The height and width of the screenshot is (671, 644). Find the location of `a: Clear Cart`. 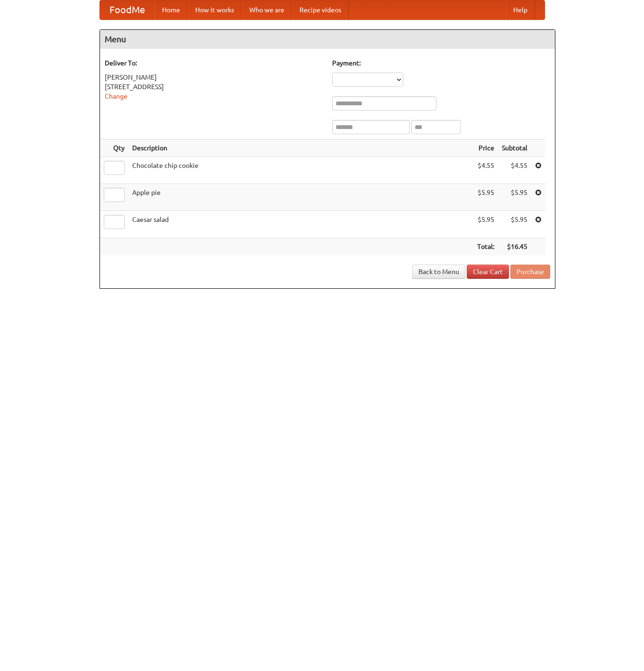

a: Clear Cart is located at coordinates (487, 272).